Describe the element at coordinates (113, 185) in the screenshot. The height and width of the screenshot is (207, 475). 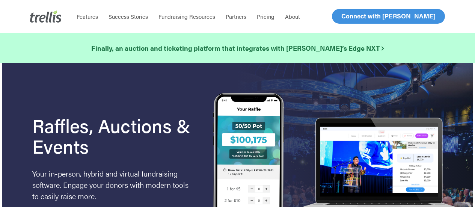
I see `p: Your in-person, hybrid and virtual fundraising software. Engage your donors with modern tools to ...` at that location.